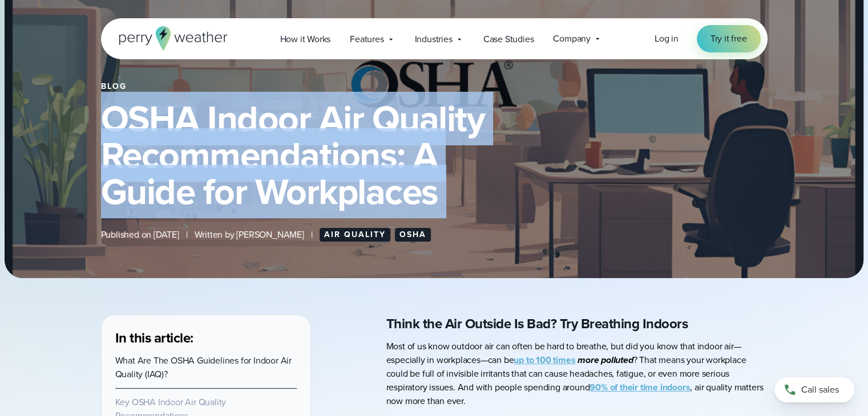  What do you see at coordinates (508, 39) in the screenshot?
I see `a: Case Studies` at bounding box center [508, 39].